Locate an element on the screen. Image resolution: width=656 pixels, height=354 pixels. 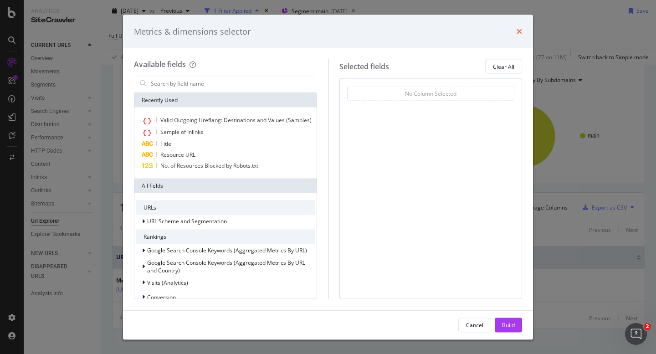
span: Resource URL is located at coordinates (178, 154).